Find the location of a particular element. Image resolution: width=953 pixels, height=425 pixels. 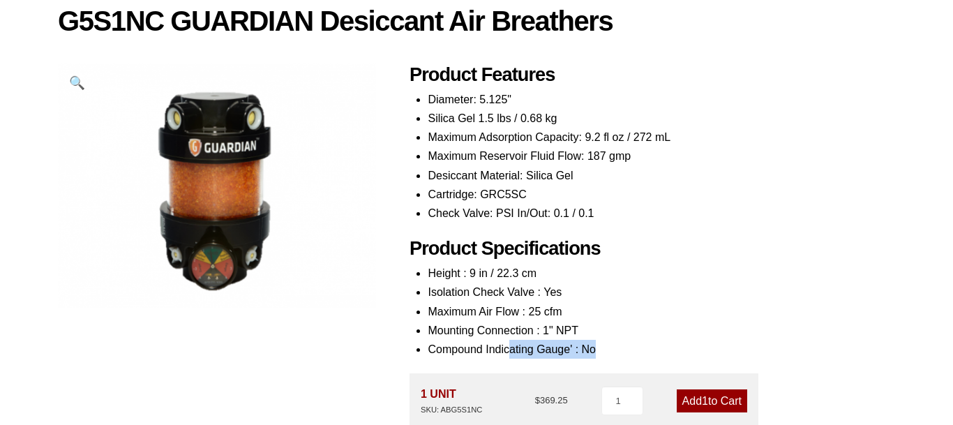

li: Maximum Adsorption Capacity: 9.2 fl oz / 272 mL is located at coordinates (662, 137).